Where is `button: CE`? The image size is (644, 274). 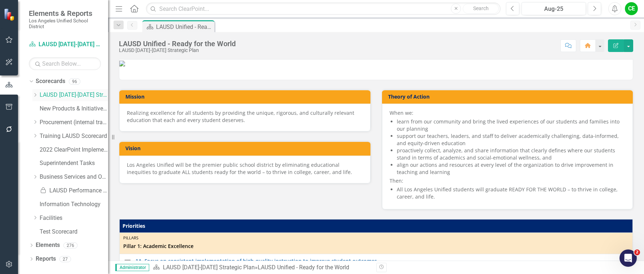
button: CE is located at coordinates (631, 8).